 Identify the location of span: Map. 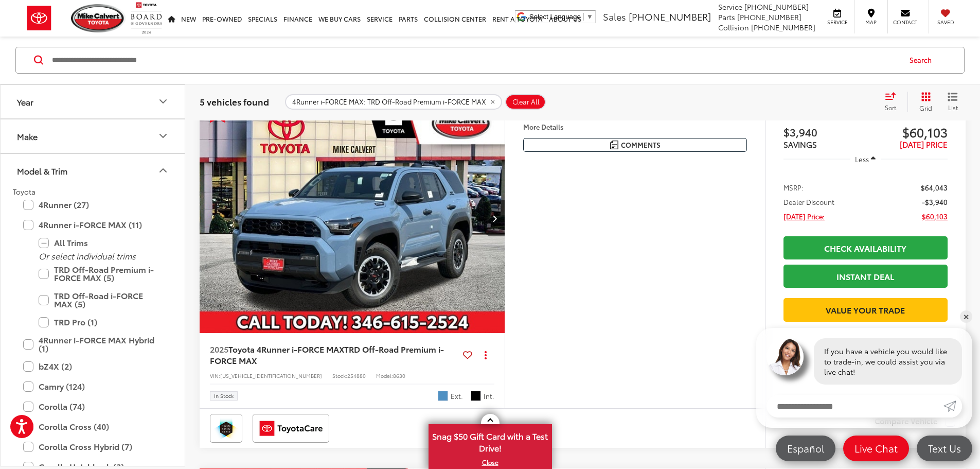
(871, 22).